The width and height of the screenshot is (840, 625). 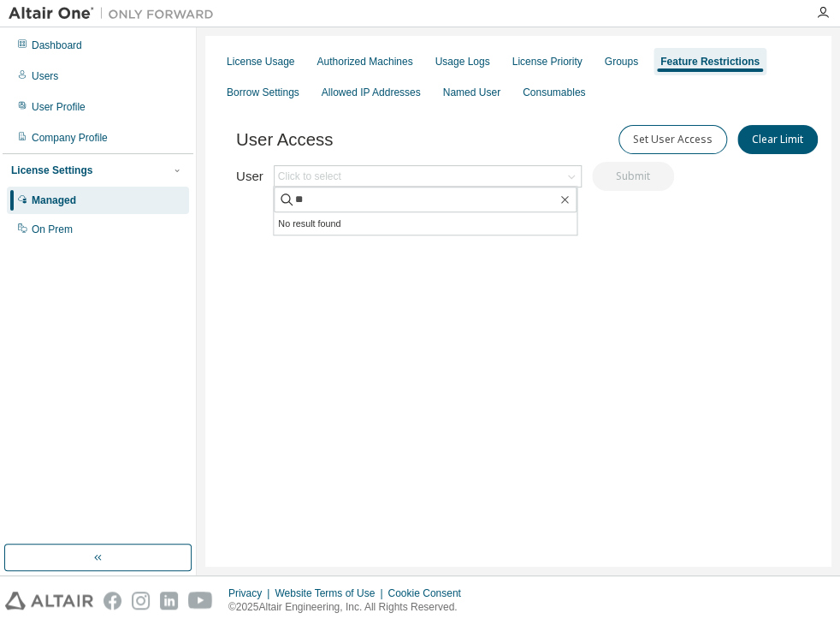 I want to click on div: Dashboard, so click(x=56, y=45).